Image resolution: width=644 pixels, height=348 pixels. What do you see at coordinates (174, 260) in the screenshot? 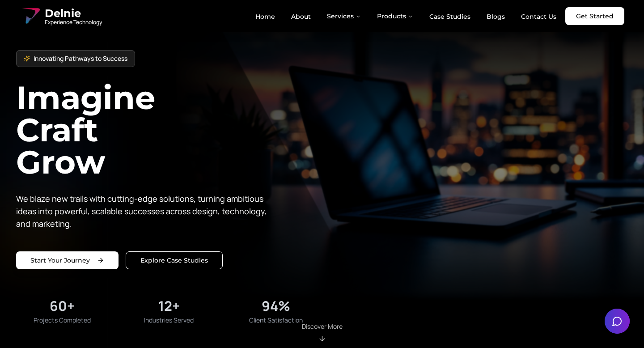
I see `a: Explore our solutions` at bounding box center [174, 260].